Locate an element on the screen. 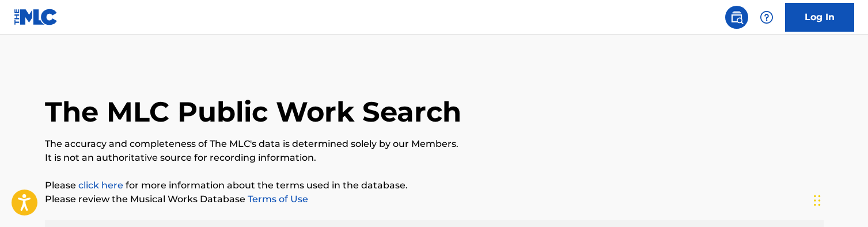 The width and height of the screenshot is (868, 227). img: help is located at coordinates (767, 17).